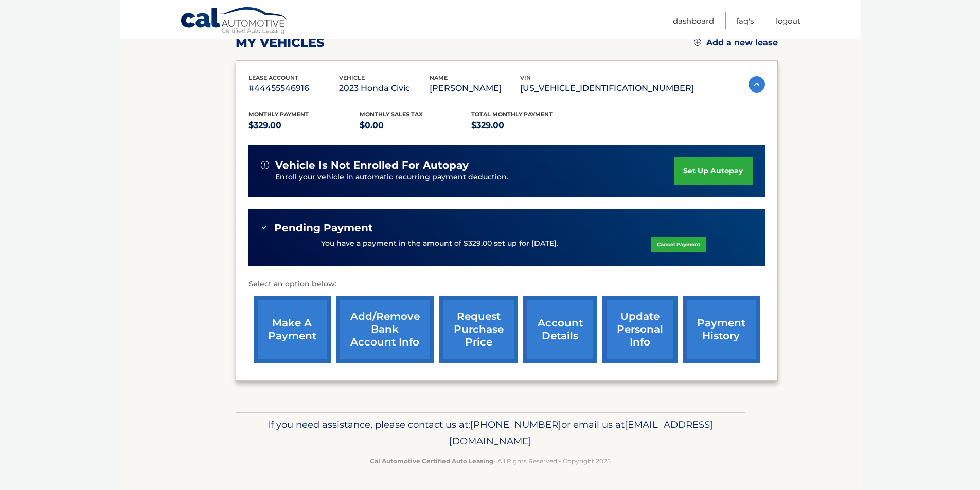  I want to click on a: make a payment, so click(293, 329).